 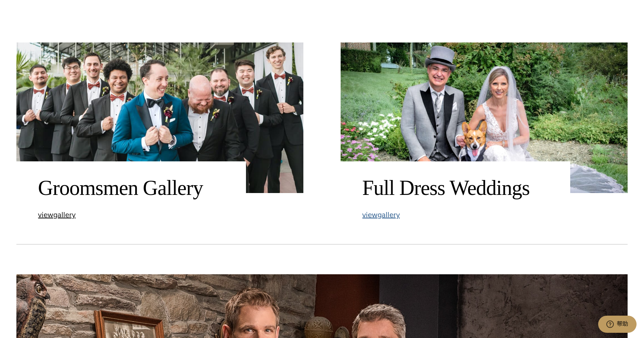 What do you see at coordinates (24, 8) in the screenshot?
I see `span: 帮助` at bounding box center [24, 8].